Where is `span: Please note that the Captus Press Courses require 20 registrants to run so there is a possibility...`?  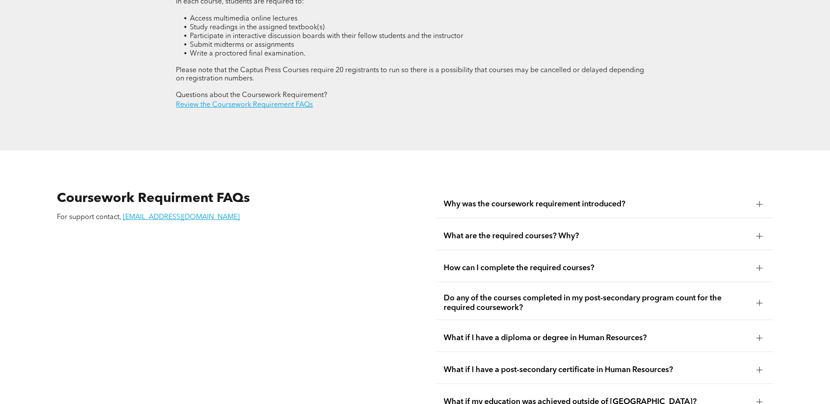
span: Please note that the Captus Press Courses require 20 registrants to run so there is a possibility... is located at coordinates (410, 74).